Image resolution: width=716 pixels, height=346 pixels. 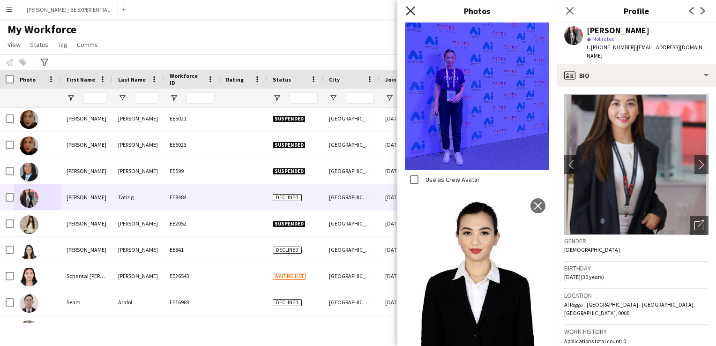 What do you see at coordinates (192, 302) in the screenshot?
I see `div: EE16989` at bounding box center [192, 302].